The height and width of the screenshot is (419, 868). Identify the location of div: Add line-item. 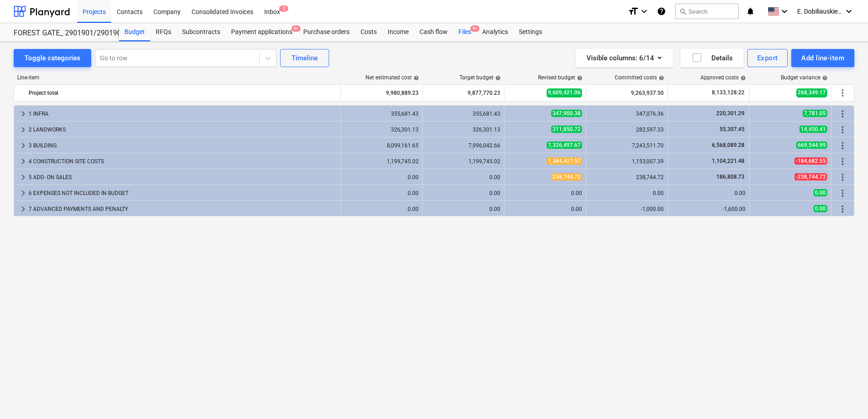
(822, 58).